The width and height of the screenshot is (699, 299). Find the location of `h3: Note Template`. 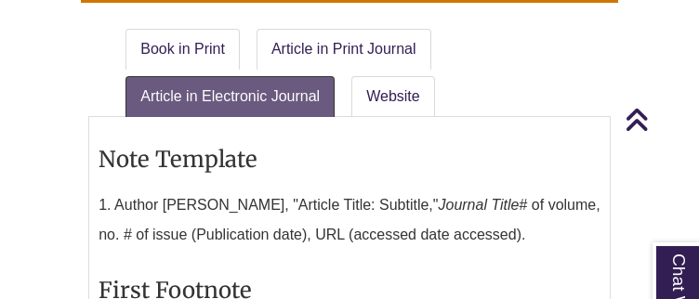

h3: Note Template is located at coordinates (350, 159).